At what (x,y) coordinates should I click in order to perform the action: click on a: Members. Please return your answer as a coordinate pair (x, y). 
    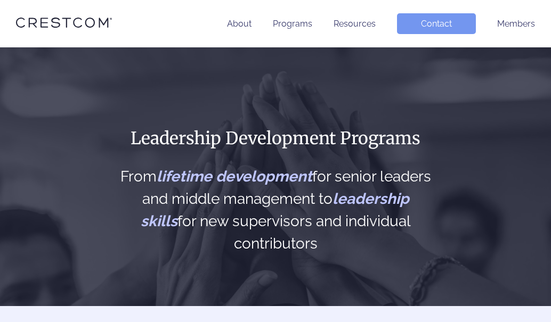
    Looking at the image, I should click on (516, 23).